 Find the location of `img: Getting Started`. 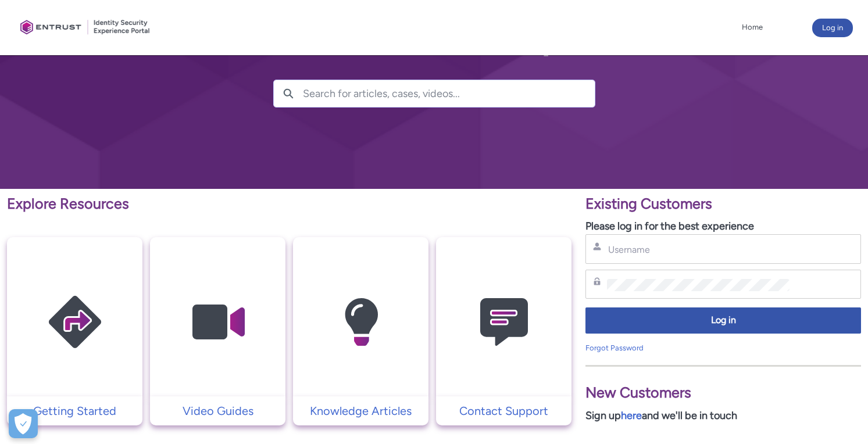

img: Getting Started is located at coordinates (75, 322).